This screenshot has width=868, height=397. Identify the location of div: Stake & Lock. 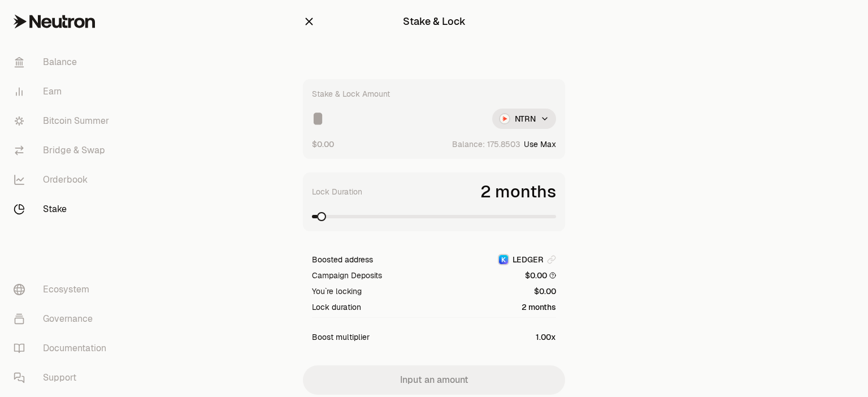
(434, 22).